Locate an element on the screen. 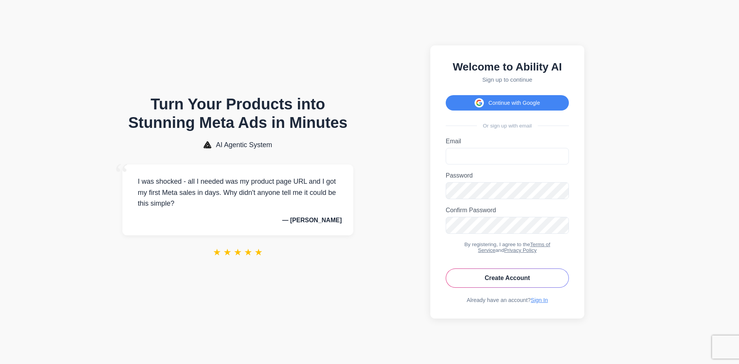  img: AI Agentic System Logo is located at coordinates (208, 145).